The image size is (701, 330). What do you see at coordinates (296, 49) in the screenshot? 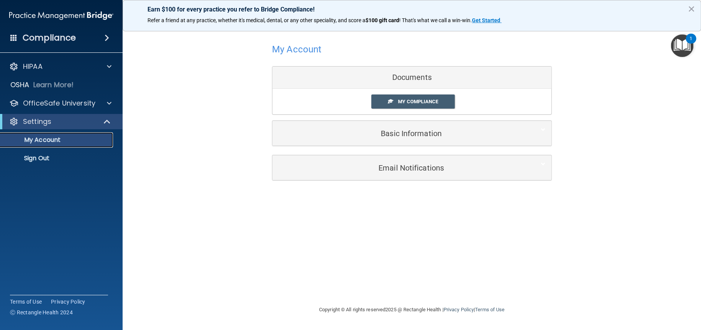
I see `h4: My Account` at bounding box center [296, 49].